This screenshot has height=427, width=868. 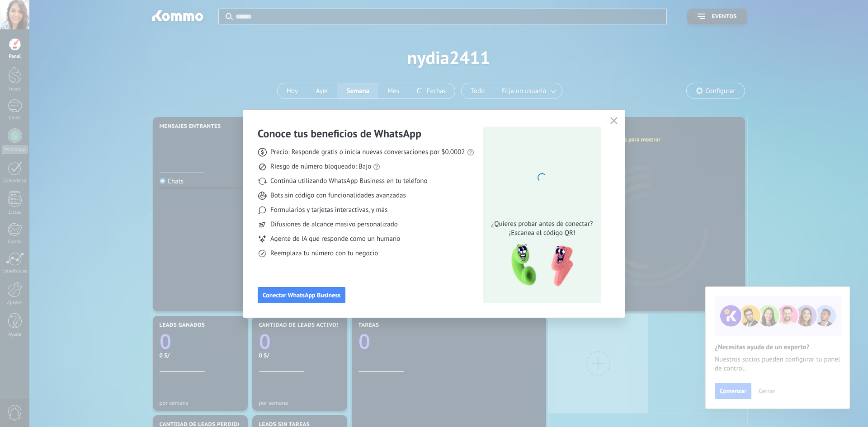 I want to click on span: Precio: Responde gratis o inicia nuevas conversaciones por $0.0002, so click(x=368, y=152).